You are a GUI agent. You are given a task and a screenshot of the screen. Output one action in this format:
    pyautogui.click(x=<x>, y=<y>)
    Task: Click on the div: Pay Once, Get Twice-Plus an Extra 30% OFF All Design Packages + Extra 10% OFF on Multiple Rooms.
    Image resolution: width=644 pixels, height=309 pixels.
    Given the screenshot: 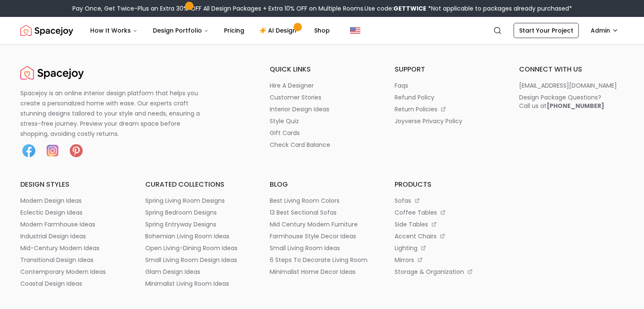 What is the action you would take?
    pyautogui.click(x=322, y=8)
    